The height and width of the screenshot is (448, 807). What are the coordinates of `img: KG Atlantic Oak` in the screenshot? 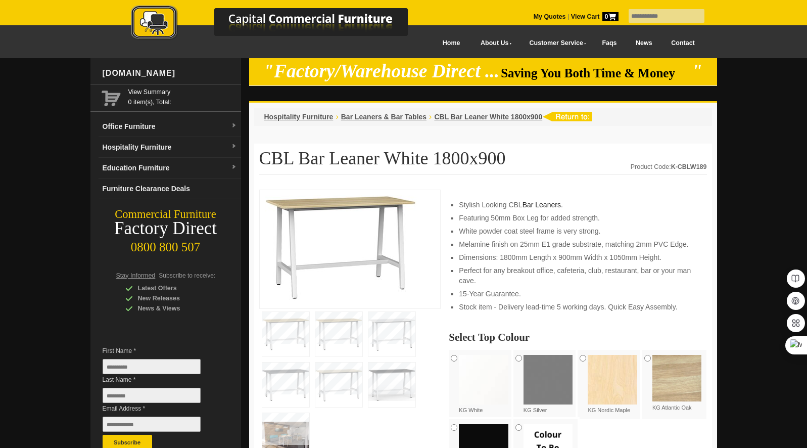 It's located at (677, 378).